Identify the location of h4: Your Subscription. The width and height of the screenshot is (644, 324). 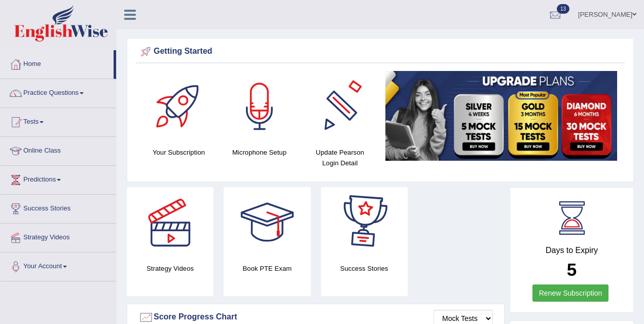
(179, 152).